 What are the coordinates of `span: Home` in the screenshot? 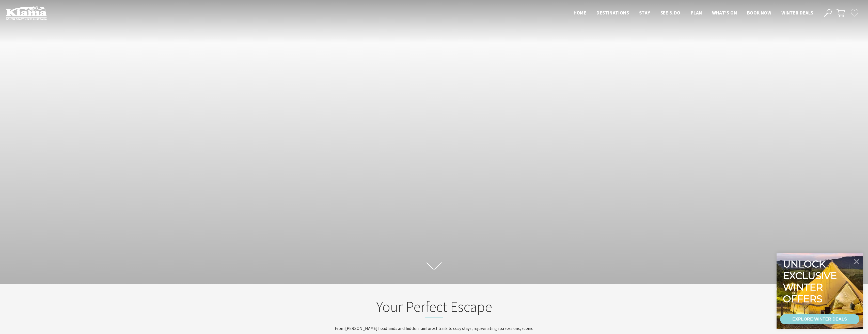 It's located at (580, 13).